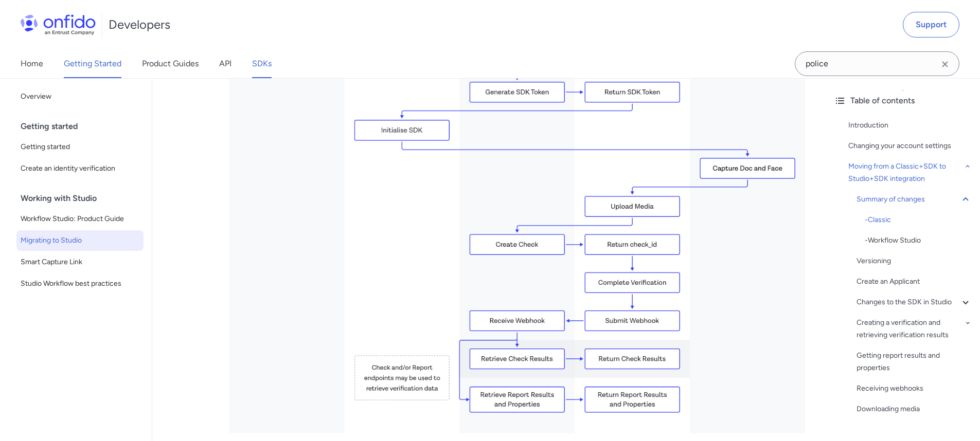 This screenshot has width=980, height=441. I want to click on a: Getting started, so click(80, 147).